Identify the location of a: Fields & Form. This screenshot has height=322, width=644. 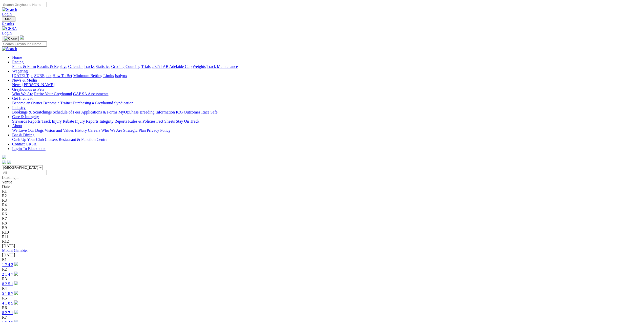
(24, 66).